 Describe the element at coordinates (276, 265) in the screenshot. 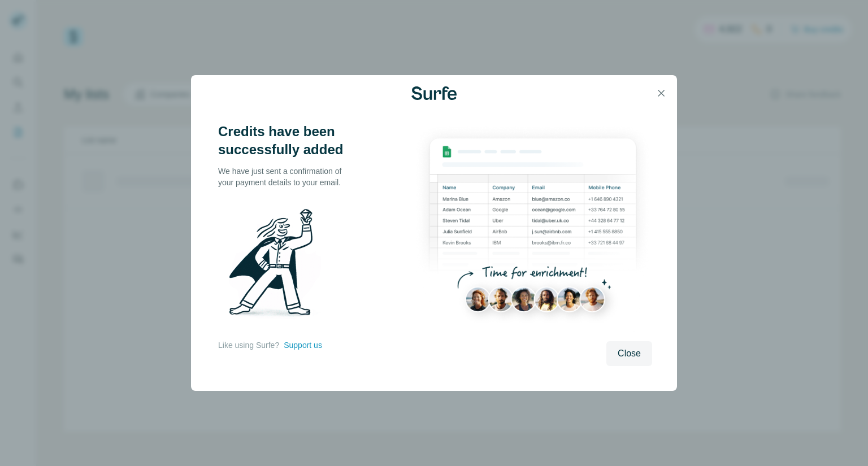

I see `img: Surfe Illustration - Man holding diamond` at that location.